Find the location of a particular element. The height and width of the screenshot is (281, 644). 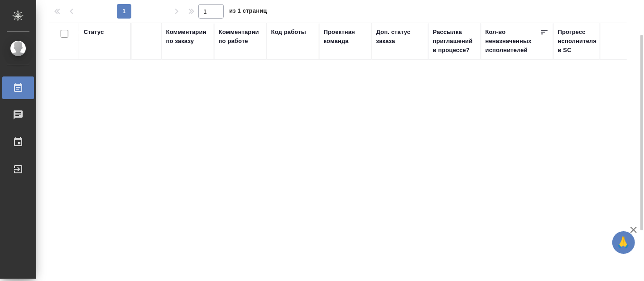

div: Комментарии по заказу is located at coordinates (188, 37).